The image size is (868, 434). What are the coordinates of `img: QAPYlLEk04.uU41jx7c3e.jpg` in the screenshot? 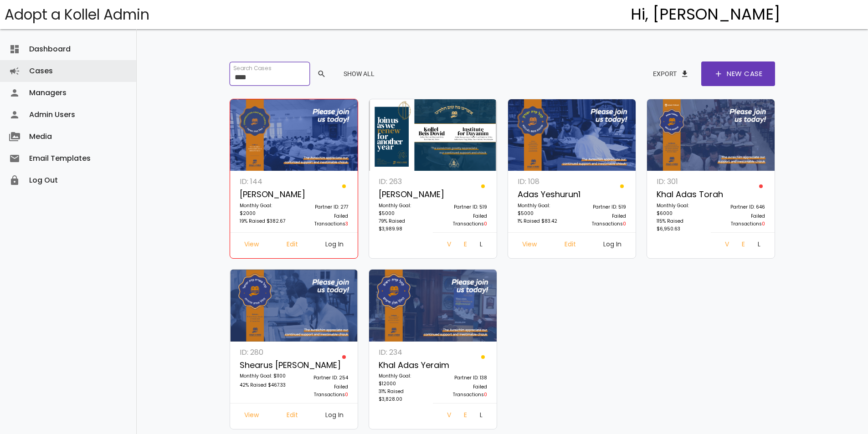 It's located at (711, 135).